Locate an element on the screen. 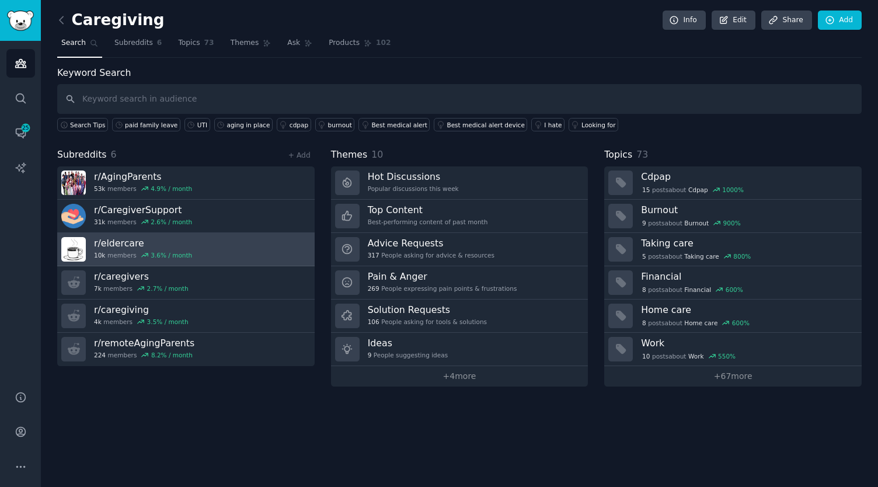 This screenshot has height=487, width=878. div: I hate is located at coordinates (553, 125).